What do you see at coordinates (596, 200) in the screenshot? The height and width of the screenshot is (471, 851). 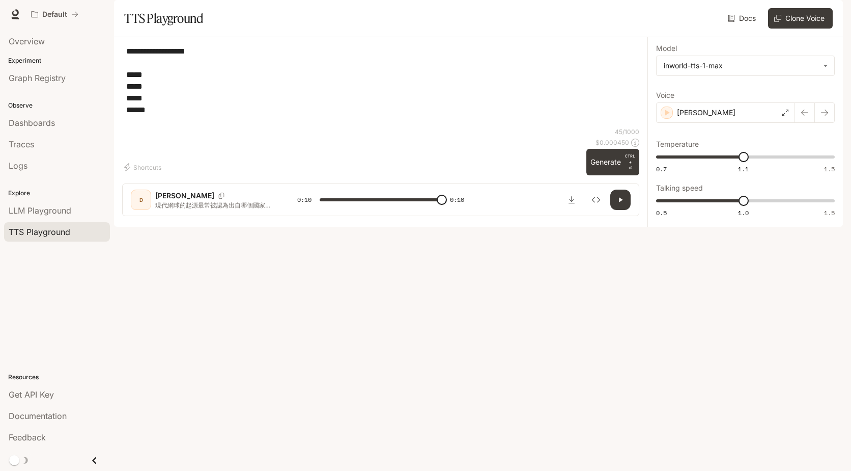 I see `button: Inspect` at bounding box center [596, 200].